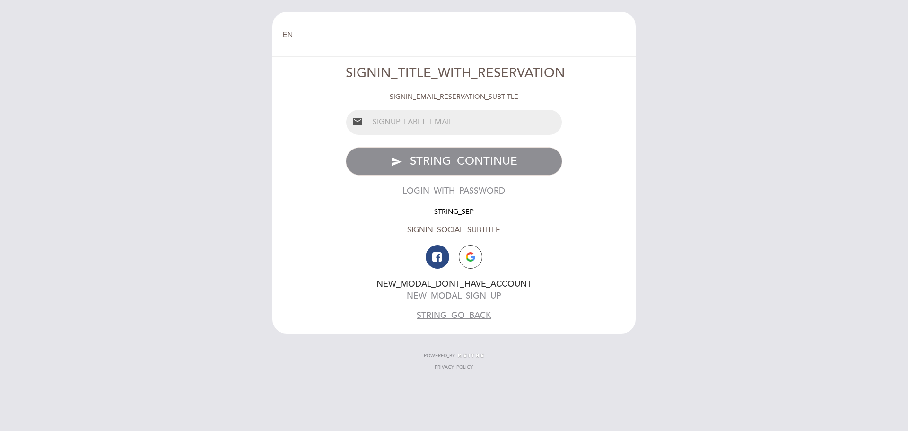  What do you see at coordinates (439, 356) in the screenshot?
I see `span: POWERED_BY` at bounding box center [439, 356].